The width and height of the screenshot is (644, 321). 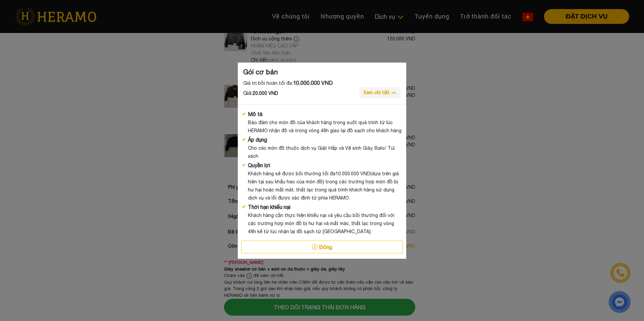 What do you see at coordinates (248, 93) in the screenshot?
I see `span: Giá:` at bounding box center [248, 93].